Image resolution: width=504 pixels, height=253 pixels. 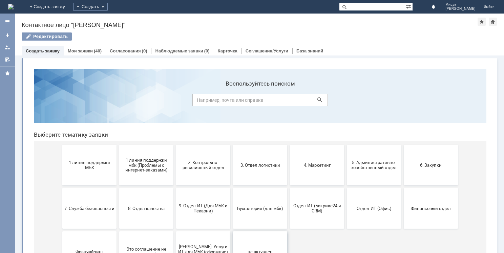 I want to click on button: 2. Контрольно-ревизионный отдел, so click(x=175, y=102).